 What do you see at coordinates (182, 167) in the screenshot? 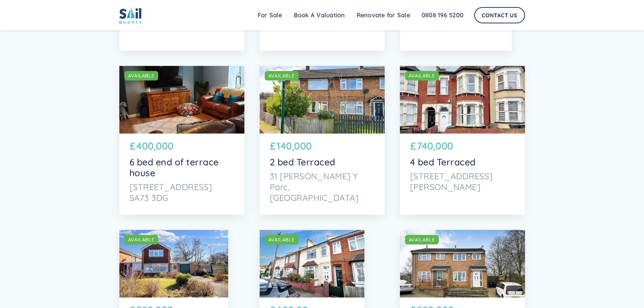
I see `p: 6 bed end of terrace house` at bounding box center [182, 167].